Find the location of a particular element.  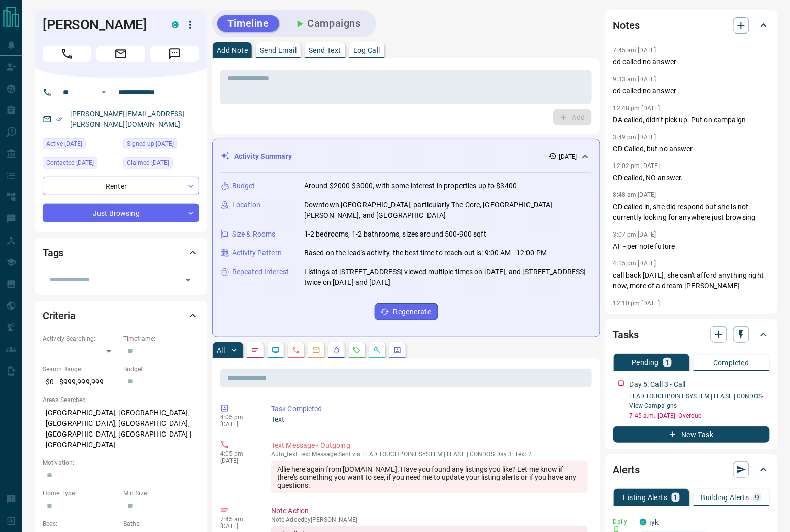

p: Text is located at coordinates (429, 419).